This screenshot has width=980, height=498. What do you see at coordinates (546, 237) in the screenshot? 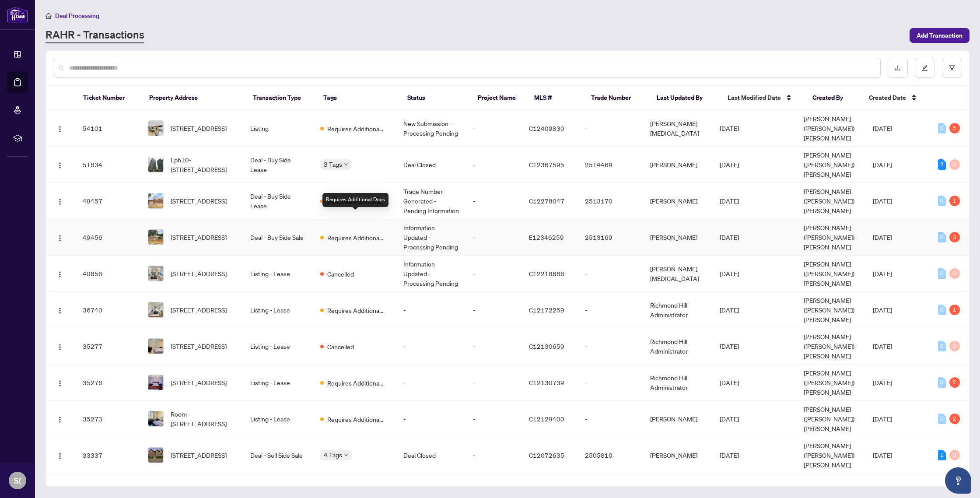
I see `span: E12346259` at bounding box center [546, 237].